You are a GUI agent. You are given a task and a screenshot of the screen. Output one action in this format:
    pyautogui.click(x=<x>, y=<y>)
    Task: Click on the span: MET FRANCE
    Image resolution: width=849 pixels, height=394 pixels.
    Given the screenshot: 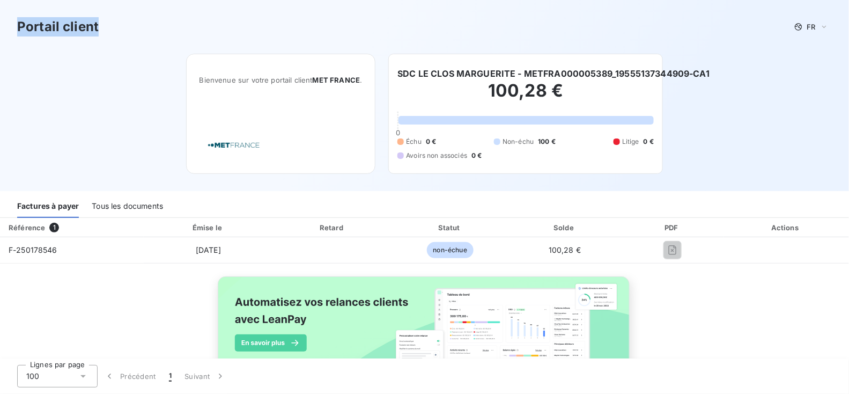 What is the action you would take?
    pyautogui.click(x=336, y=80)
    